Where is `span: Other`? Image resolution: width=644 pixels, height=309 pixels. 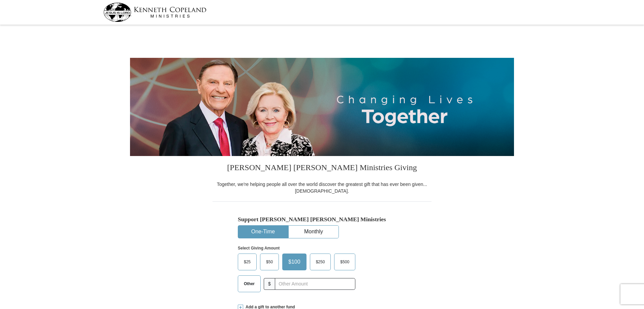 span: Other is located at coordinates (249, 284).